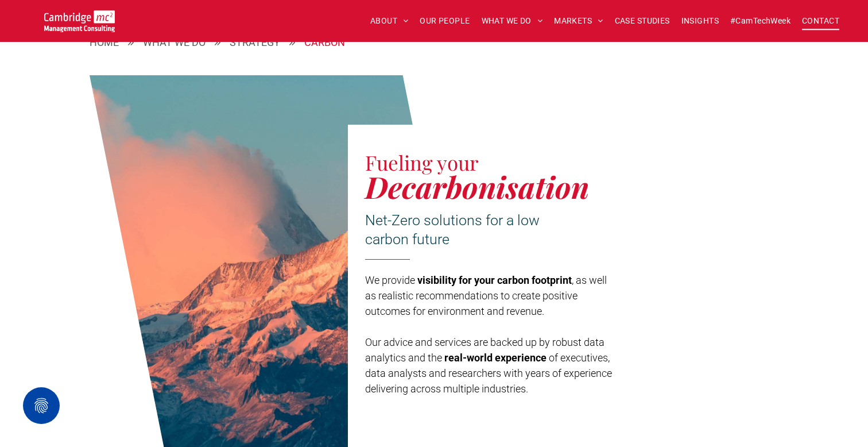 Image resolution: width=868 pixels, height=447 pixels. I want to click on span: Net-Zero solutions for a low carbon future, so click(453, 229).